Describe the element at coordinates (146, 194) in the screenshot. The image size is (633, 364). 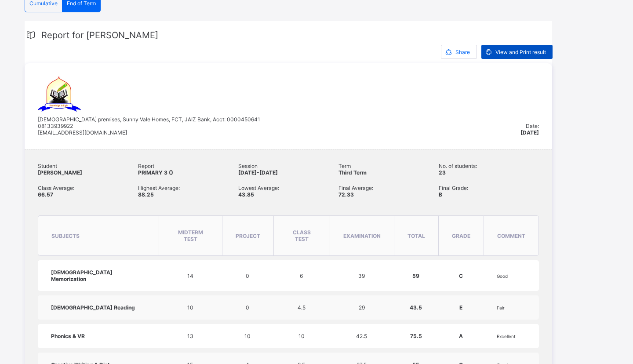
I see `span: 88.25` at that location.